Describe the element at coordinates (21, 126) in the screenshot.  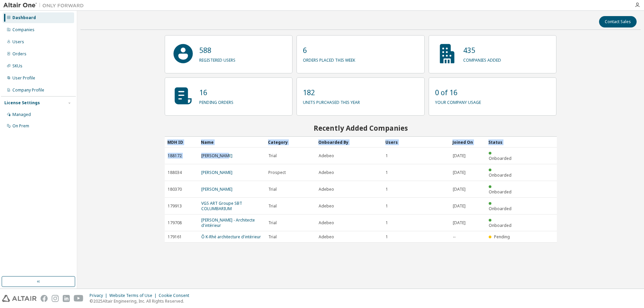
I see `div: On Prem` at that location.